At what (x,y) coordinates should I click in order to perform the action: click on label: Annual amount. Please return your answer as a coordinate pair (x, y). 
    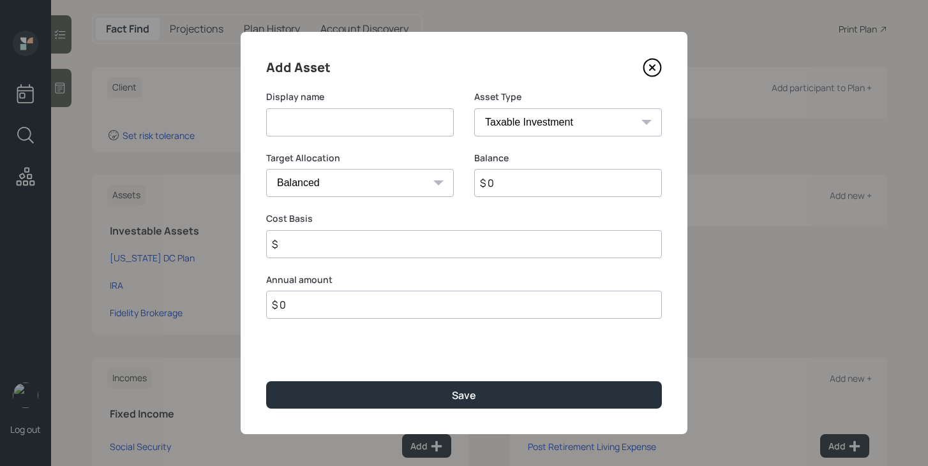
    Looking at the image, I should click on (464, 280).